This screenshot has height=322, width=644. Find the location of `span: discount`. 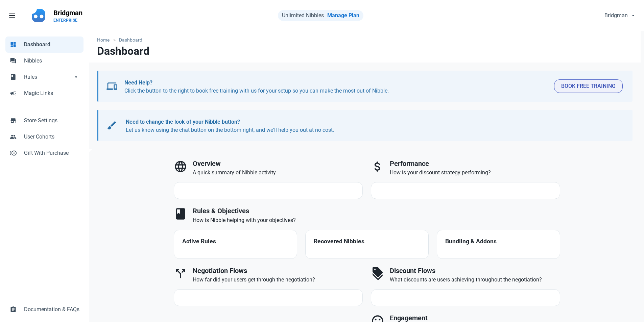

span: discount is located at coordinates (377, 274).